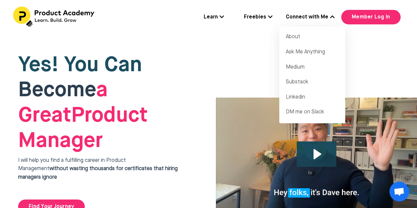  I want to click on a: Substack, so click(312, 82).